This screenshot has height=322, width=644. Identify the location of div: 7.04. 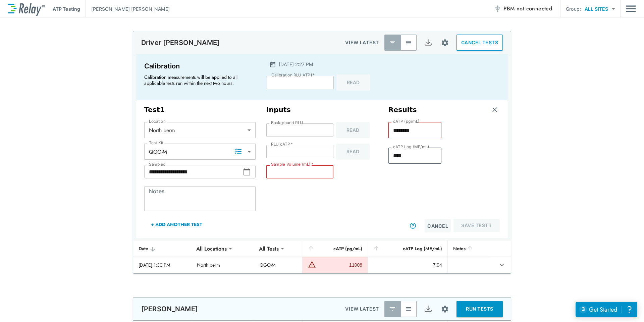
(407, 265).